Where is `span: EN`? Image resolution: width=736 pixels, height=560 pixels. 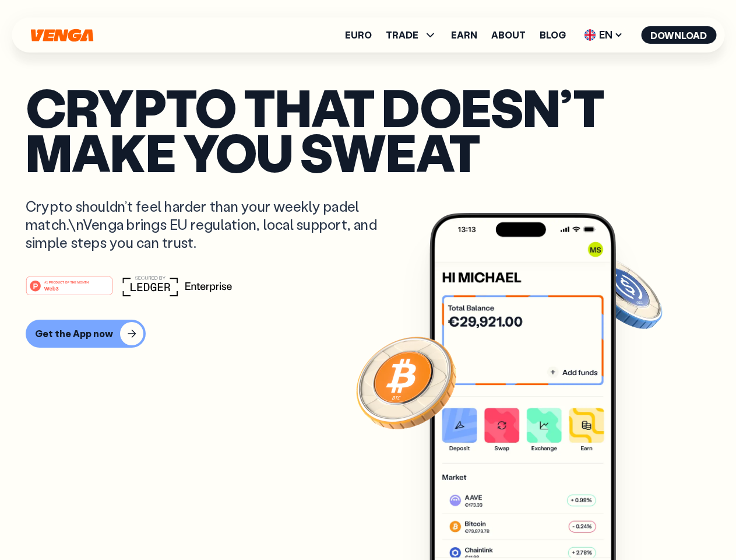 span: EN is located at coordinates (603, 35).